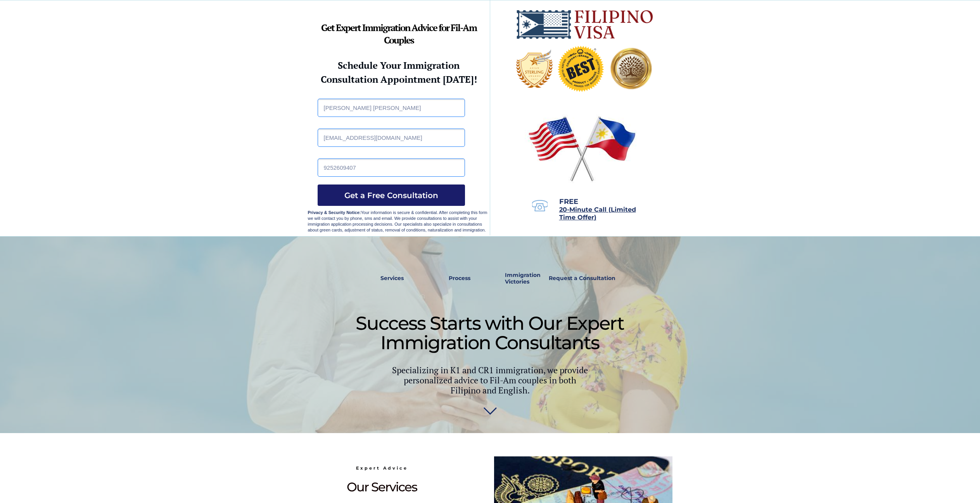 The width and height of the screenshot is (980, 503). I want to click on span: Your information is secure & confidential. After completing this form we will contact you by phon..., so click(398, 221).